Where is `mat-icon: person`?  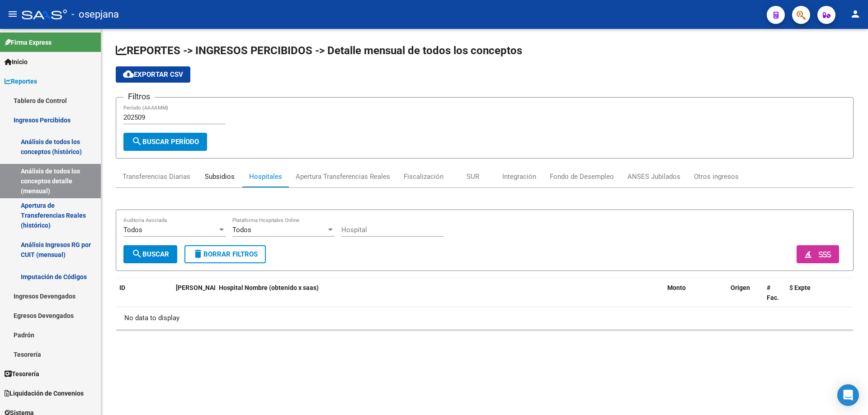
mat-icon: person is located at coordinates (855, 14).